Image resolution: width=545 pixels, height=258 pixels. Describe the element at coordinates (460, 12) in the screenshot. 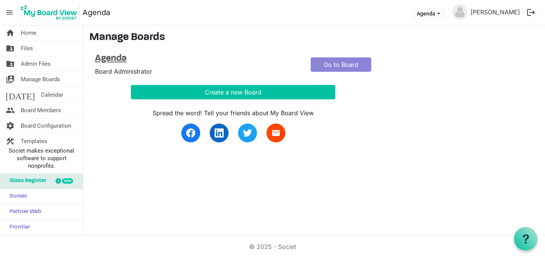

I see `img: no-profile-picture.svg` at that location.